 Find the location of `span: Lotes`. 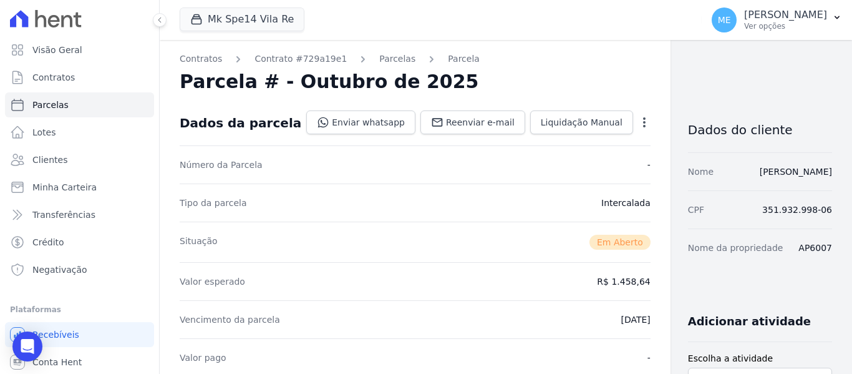

span: Lotes is located at coordinates (44, 132).